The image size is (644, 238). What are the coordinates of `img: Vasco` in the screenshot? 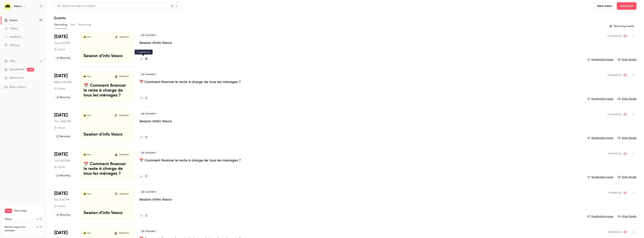 It's located at (8, 6).